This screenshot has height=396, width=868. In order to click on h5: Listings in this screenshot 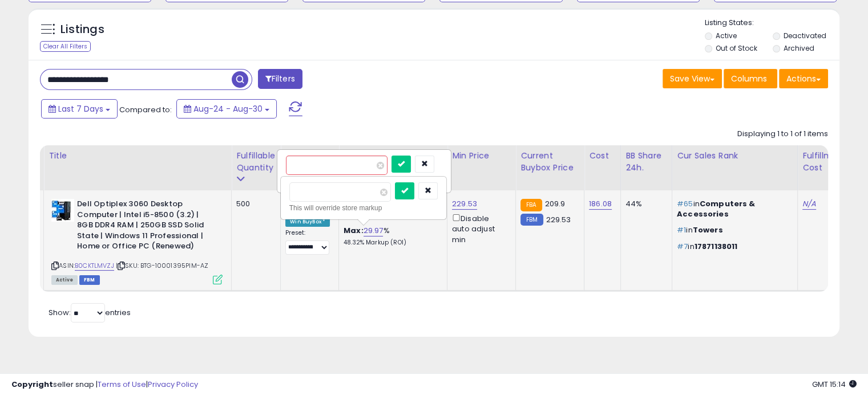, I will do `click(83, 30)`.